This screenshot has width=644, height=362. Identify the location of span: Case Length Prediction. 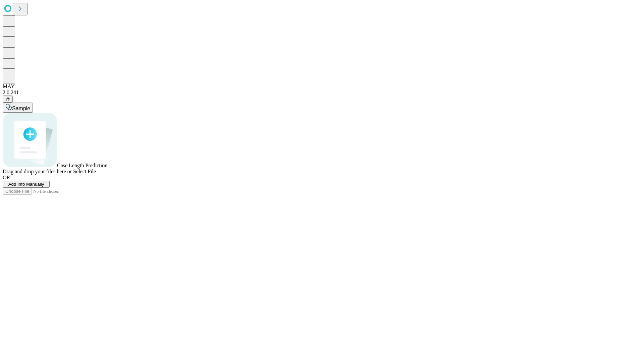
(82, 165).